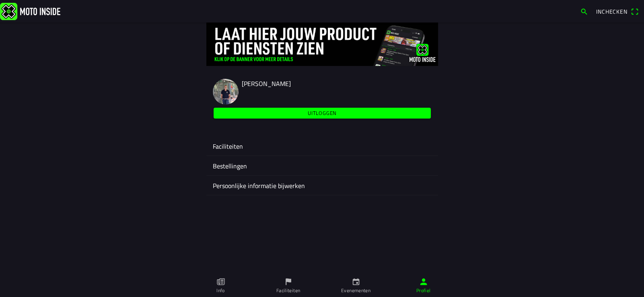 The image size is (644, 297). What do you see at coordinates (322, 166) in the screenshot?
I see `ion-label: Bestellingen` at bounding box center [322, 166].